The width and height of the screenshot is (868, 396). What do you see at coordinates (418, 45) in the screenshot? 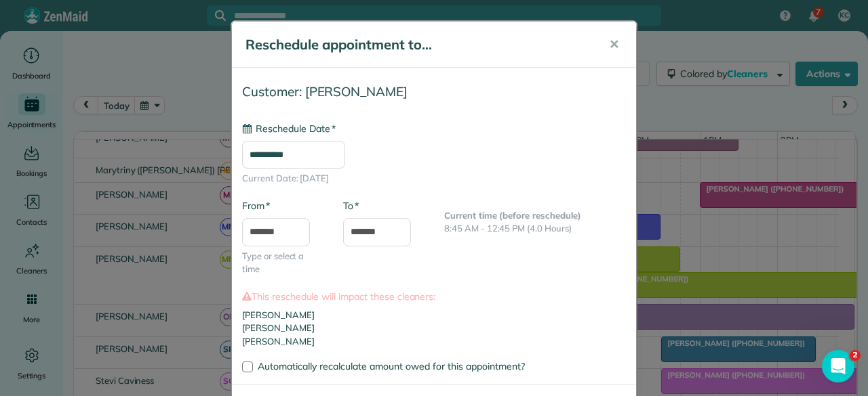
I see `h5: Reschedule appointment to...` at bounding box center [418, 45].